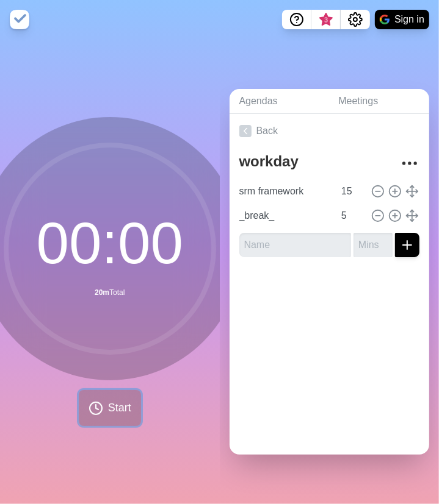 The width and height of the screenshot is (439, 504). Describe the element at coordinates (410, 164) in the screenshot. I see `button: More` at that location.